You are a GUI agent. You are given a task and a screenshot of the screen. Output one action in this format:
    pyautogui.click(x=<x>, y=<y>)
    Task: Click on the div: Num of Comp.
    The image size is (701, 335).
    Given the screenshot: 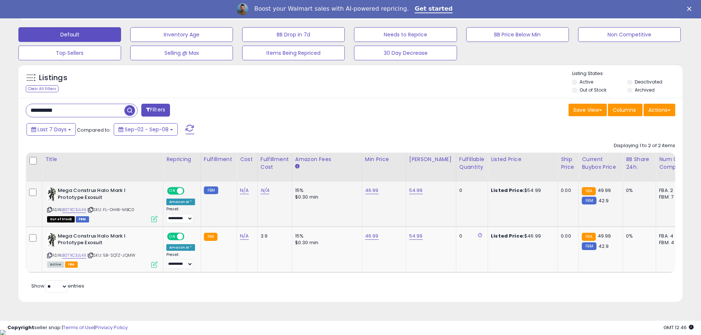 What is the action you would take?
    pyautogui.click(x=672, y=163)
    